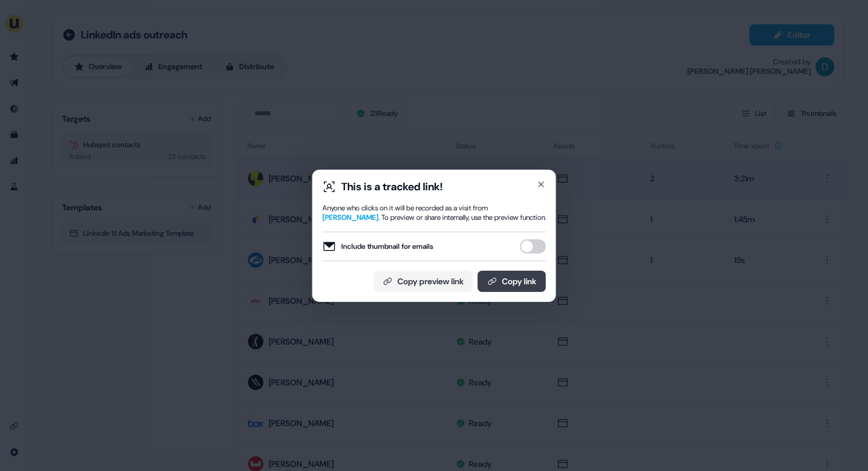 This screenshot has height=471, width=868. What do you see at coordinates (423, 281) in the screenshot?
I see `button: Copy preview link` at bounding box center [423, 281].